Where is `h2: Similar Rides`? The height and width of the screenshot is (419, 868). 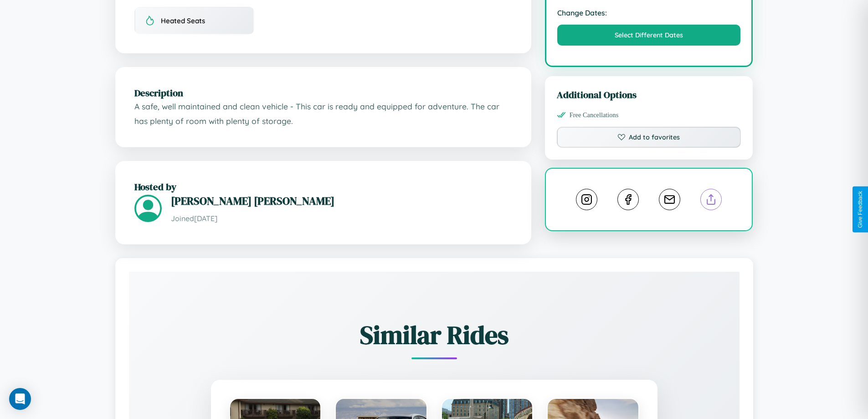
h2: Similar Rides is located at coordinates (434, 335).